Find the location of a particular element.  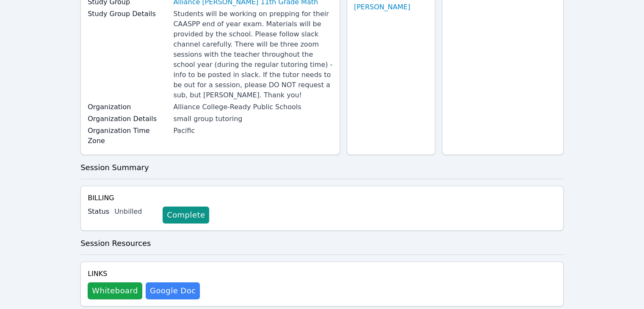

label: Organization Details is located at coordinates (128, 119).